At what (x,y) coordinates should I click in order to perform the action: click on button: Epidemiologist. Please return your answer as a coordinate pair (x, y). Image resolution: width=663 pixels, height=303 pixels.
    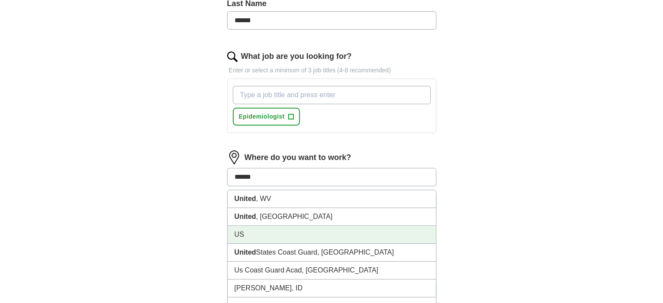
    Looking at the image, I should click on (266, 116).